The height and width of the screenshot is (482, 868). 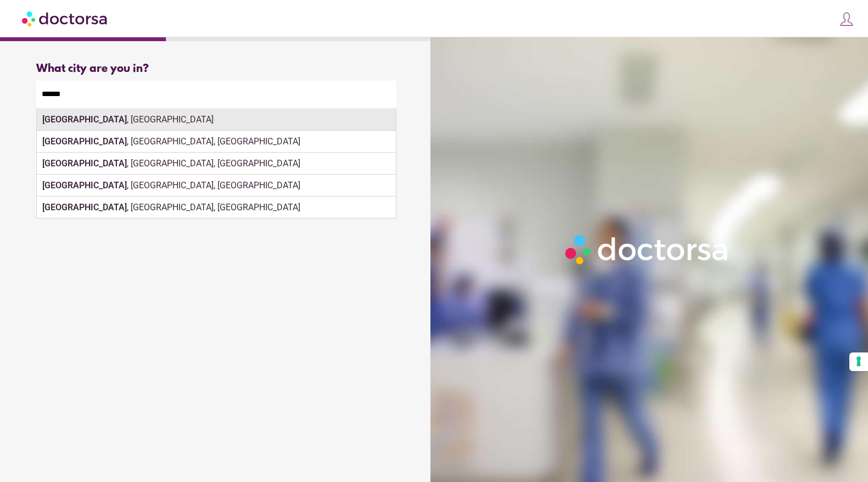 I want to click on img: Logo-Doctorsa-trans-White-partial-flat.png, so click(x=647, y=249).